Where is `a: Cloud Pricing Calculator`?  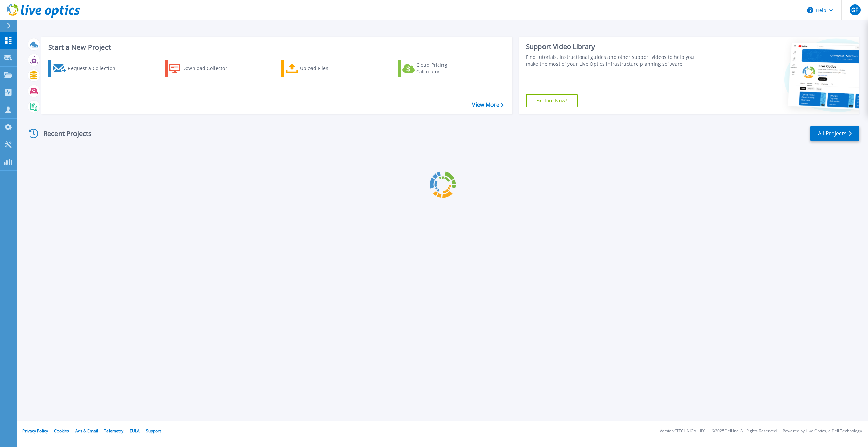
a: Cloud Pricing Calculator is located at coordinates (436, 68).